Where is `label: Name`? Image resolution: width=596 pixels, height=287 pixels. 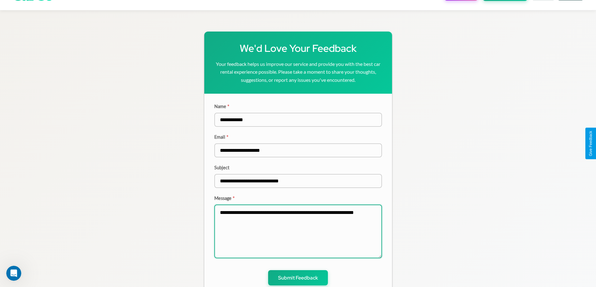 label: Name is located at coordinates (298, 106).